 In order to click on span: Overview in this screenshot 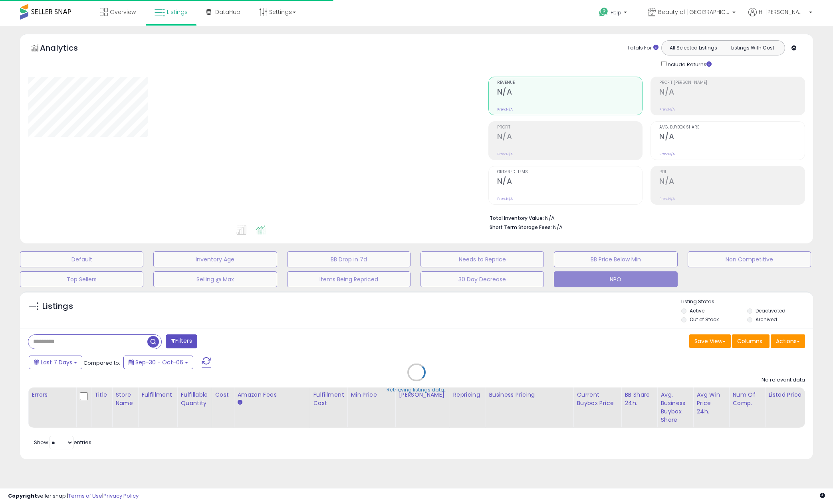, I will do `click(122, 12)`.